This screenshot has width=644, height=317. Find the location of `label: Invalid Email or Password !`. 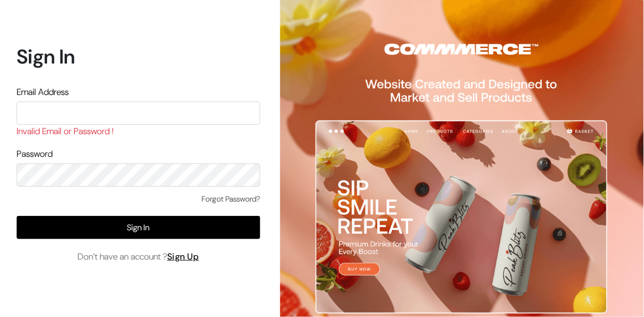

label: Invalid Email or Password ! is located at coordinates (65, 131).